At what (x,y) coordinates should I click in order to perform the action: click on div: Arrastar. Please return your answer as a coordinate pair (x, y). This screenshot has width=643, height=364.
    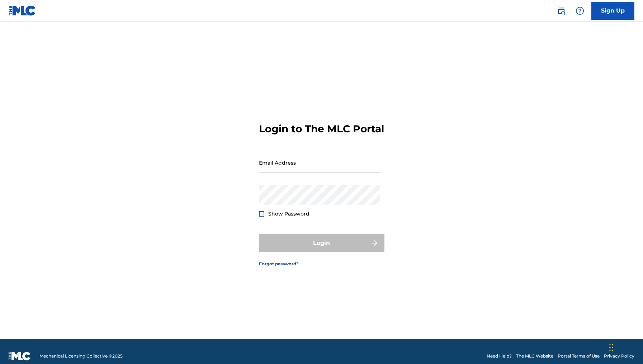
    Looking at the image, I should click on (612, 348).